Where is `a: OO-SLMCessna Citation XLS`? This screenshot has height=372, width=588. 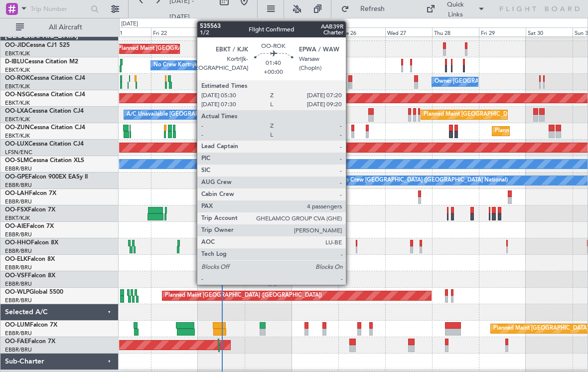 a: OO-SLMCessna Citation XLS is located at coordinates (44, 160).